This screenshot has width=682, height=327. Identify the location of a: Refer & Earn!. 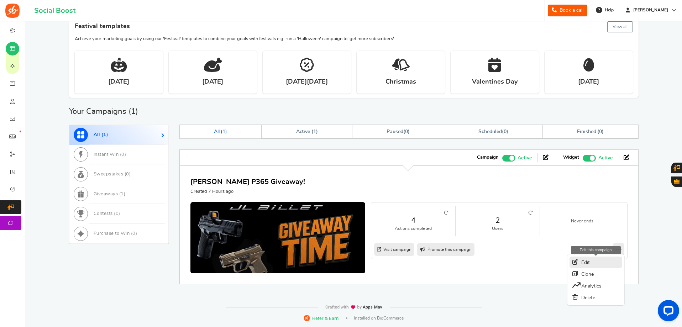
(322, 318).